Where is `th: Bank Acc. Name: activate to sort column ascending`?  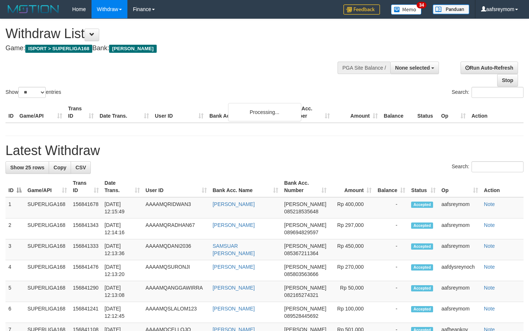 th: Bank Acc. Name: activate to sort column ascending is located at coordinates (246, 186).